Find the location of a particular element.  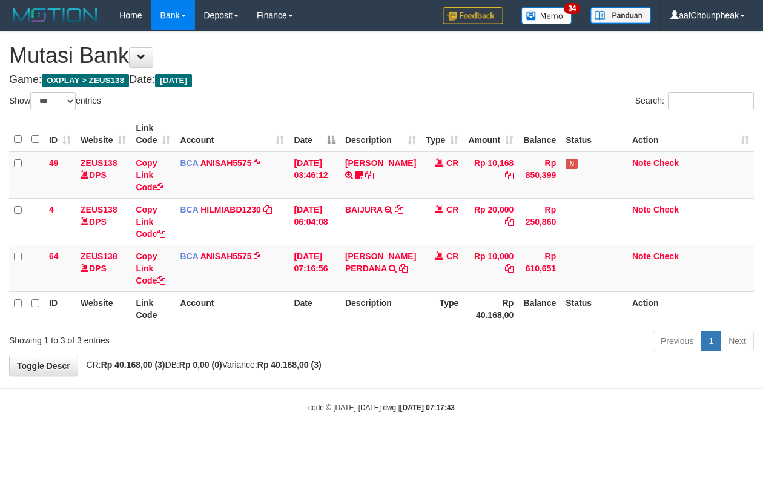

td: Rp 10,000 is located at coordinates (491, 268).